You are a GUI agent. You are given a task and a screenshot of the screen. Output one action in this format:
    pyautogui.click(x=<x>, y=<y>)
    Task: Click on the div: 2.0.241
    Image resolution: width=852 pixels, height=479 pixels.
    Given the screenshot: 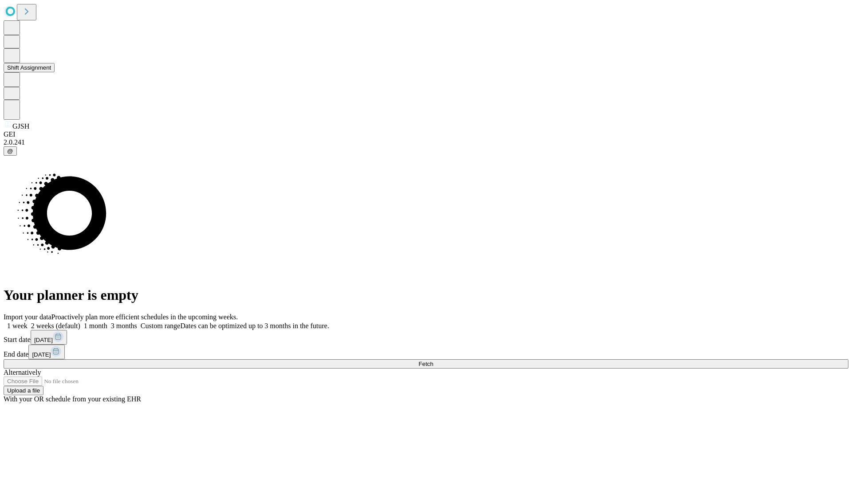 What is the action you would take?
    pyautogui.click(x=426, y=143)
    